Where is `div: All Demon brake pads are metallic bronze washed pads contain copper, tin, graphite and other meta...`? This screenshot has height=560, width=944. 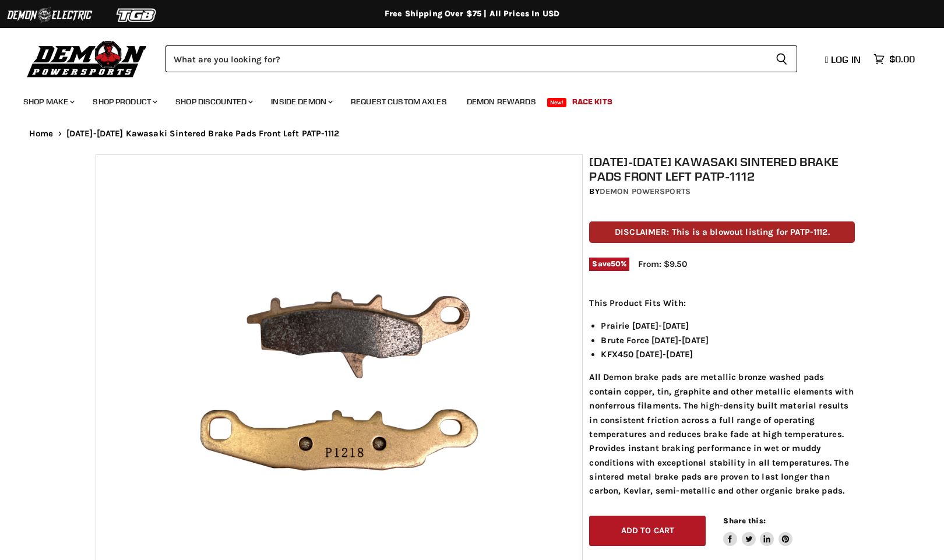 div: All Demon brake pads are metallic bronze washed pads contain copper, tin, graphite and other meta... is located at coordinates (722, 397).